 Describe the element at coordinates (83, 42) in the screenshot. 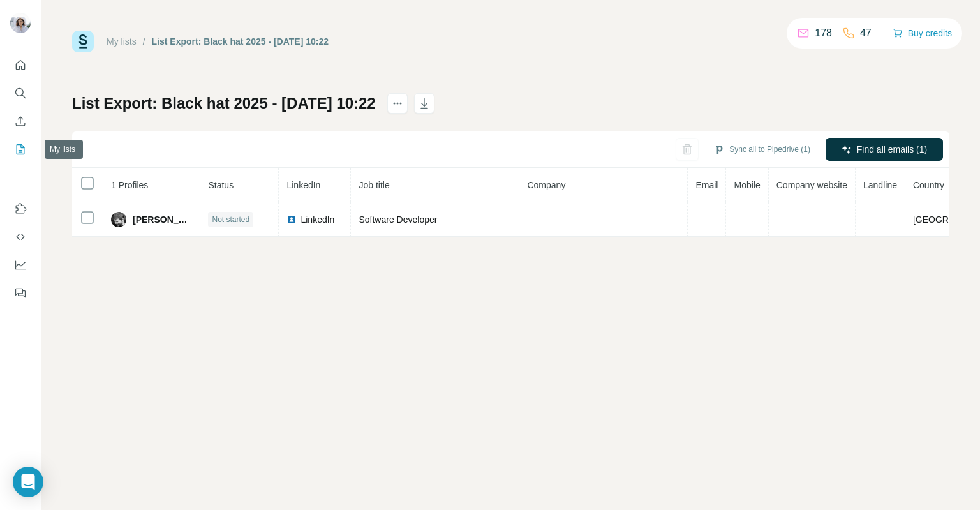

I see `img: Surfe Logo` at that location.